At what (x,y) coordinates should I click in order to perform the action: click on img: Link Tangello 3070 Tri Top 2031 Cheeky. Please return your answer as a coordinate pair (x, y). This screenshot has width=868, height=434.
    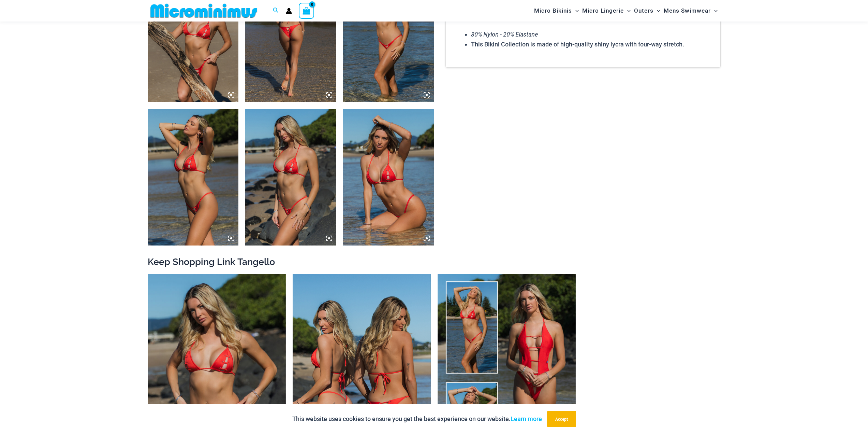
    Looking at the image, I should click on (193, 178).